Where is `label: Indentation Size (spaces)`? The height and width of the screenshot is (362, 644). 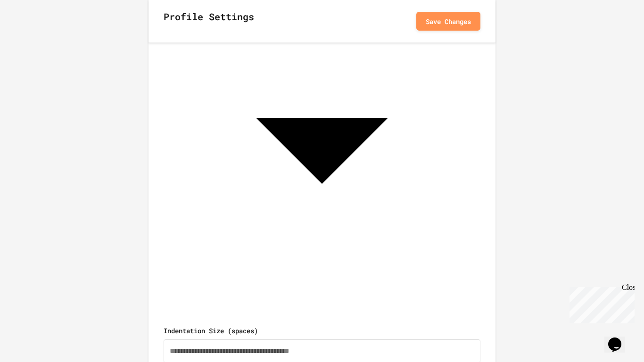
label: Indentation Size (spaces) is located at coordinates (322, 331).